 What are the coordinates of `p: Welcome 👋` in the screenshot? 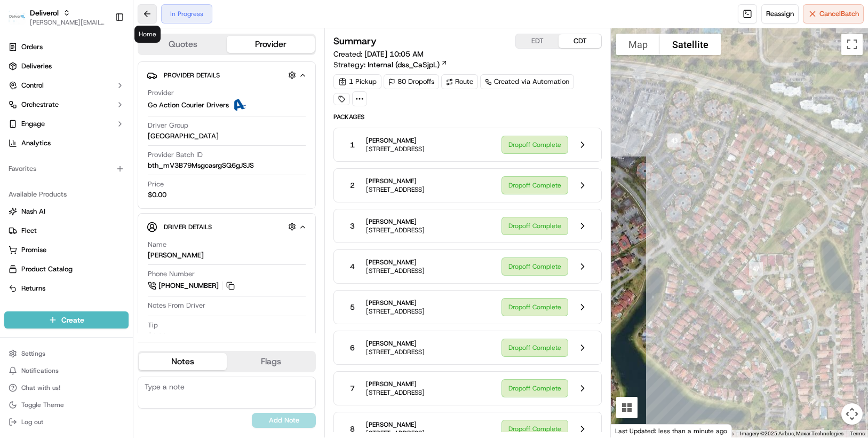 It's located at (102, 51).